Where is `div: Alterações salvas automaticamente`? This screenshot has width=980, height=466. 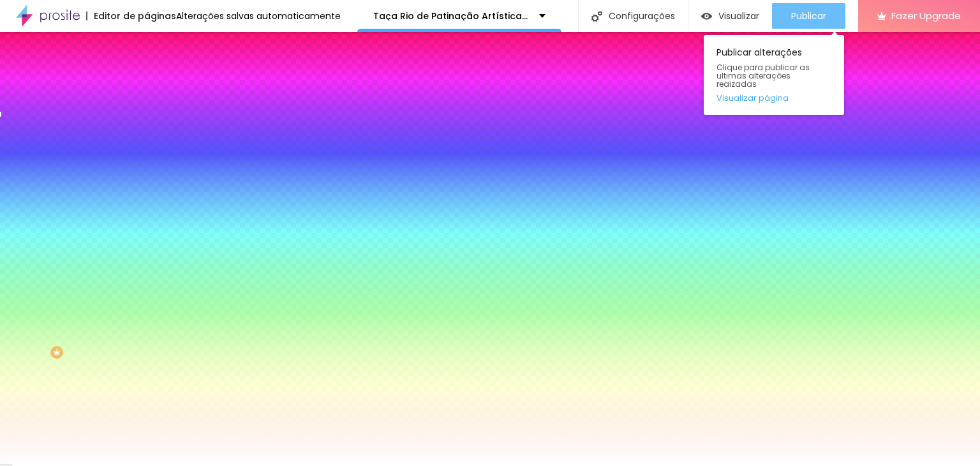
div: Alterações salvas automaticamente is located at coordinates (259, 16).